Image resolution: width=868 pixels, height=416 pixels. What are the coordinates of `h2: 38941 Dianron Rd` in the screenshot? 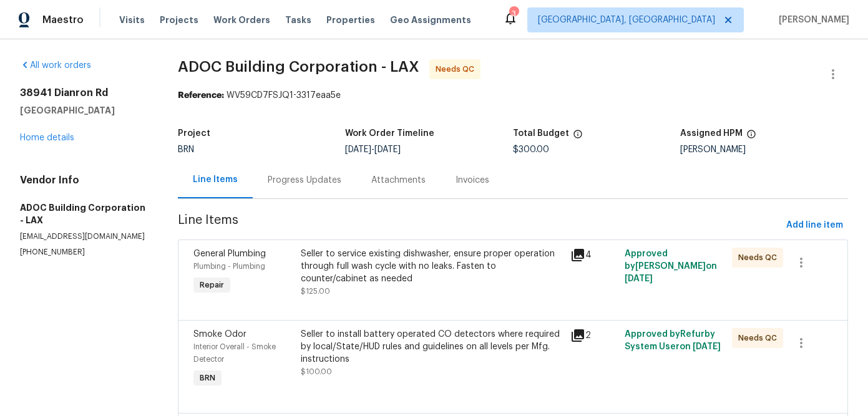 It's located at (84, 93).